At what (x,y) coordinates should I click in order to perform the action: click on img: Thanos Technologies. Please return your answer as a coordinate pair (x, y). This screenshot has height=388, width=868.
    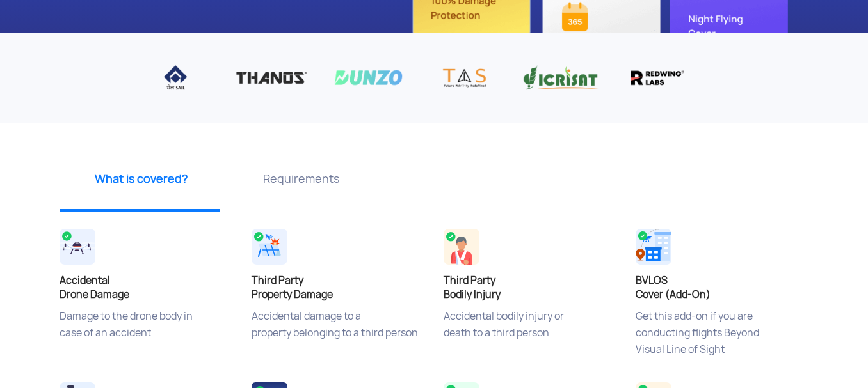
    Looking at the image, I should click on (272, 77).